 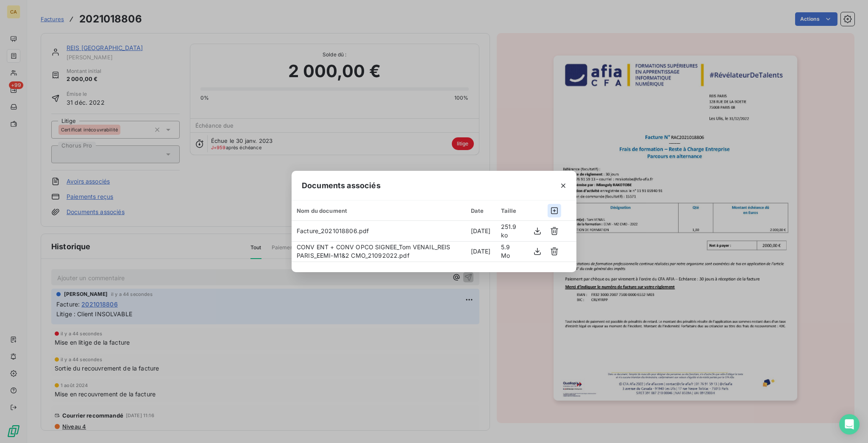 I want to click on span: Documents associés, so click(x=341, y=185).